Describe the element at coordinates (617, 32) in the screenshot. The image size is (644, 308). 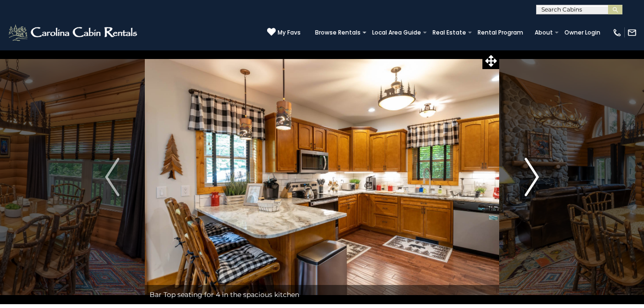
I see `img: phone-regular-white.png` at that location.